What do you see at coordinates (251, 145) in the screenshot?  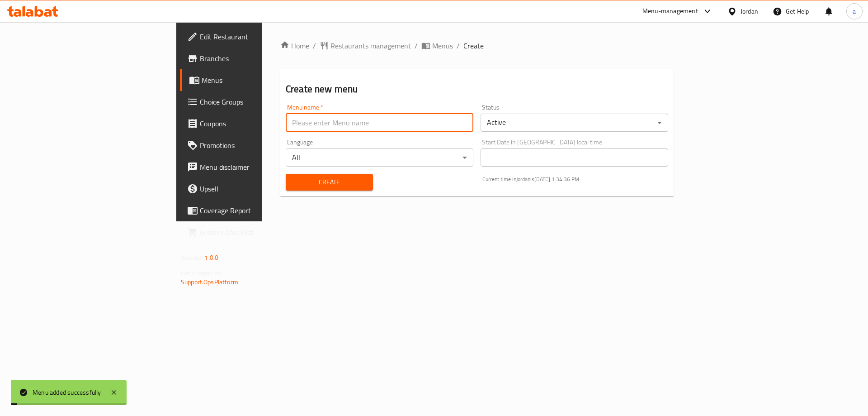 I see `a: Promotions` at bounding box center [251, 145].